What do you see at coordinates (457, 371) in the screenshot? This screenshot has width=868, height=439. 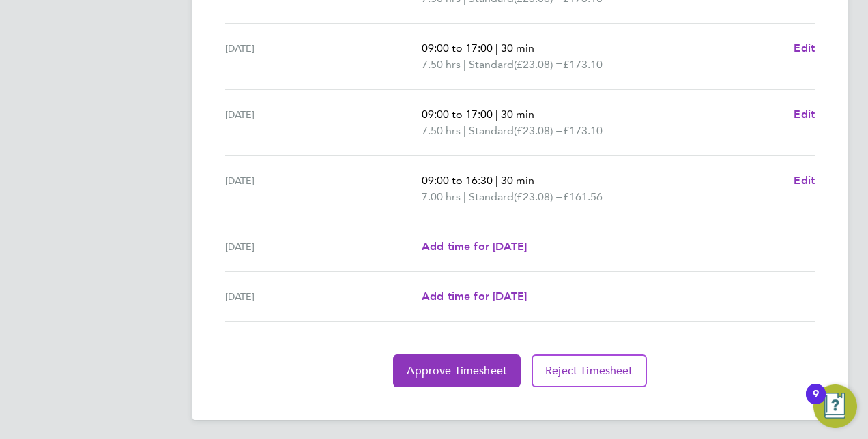 I see `button: Approve Timesheet` at bounding box center [457, 371].